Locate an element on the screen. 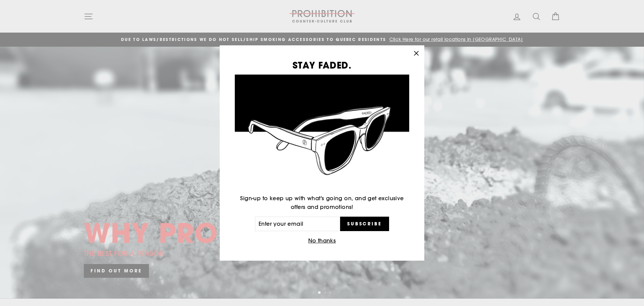 The image size is (644, 306). p: Sign-up to keep up with what's going on, and get exclusive offers and promotions! is located at coordinates (322, 203).